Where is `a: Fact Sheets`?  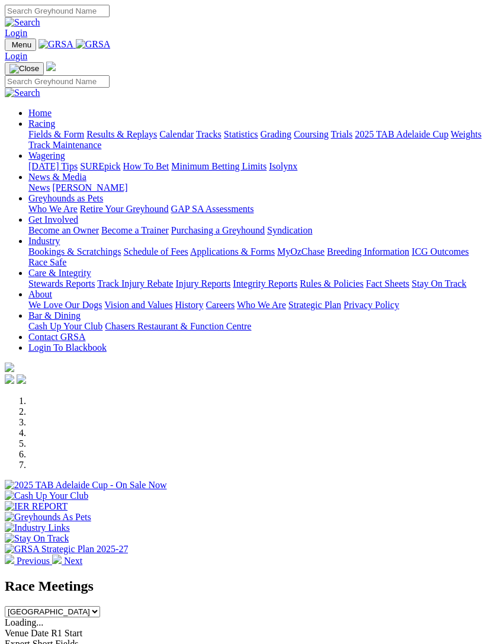
a: Fact Sheets is located at coordinates (388, 283).